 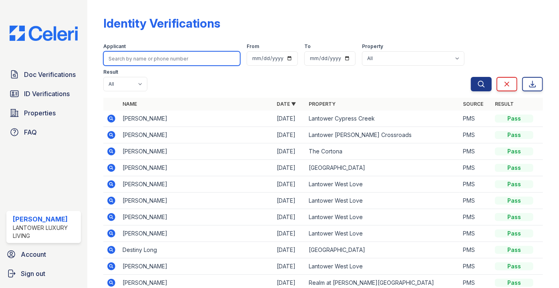 What do you see at coordinates (504, 104) in the screenshot?
I see `a: Result` at bounding box center [504, 104].